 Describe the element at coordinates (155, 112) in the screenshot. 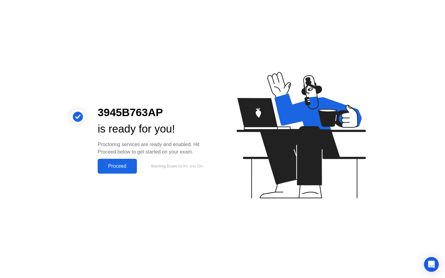

I see `div: 3945B763AP` at that location.